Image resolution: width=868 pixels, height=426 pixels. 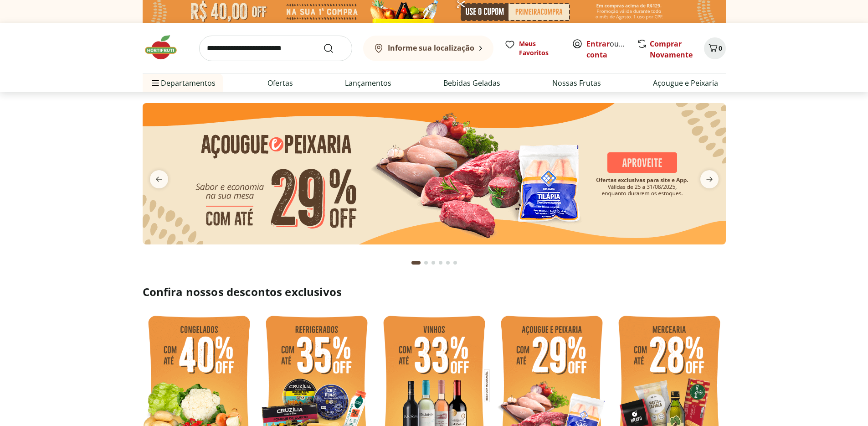 What do you see at coordinates (671, 49) in the screenshot?
I see `a: Comprar Novamente` at bounding box center [671, 49].